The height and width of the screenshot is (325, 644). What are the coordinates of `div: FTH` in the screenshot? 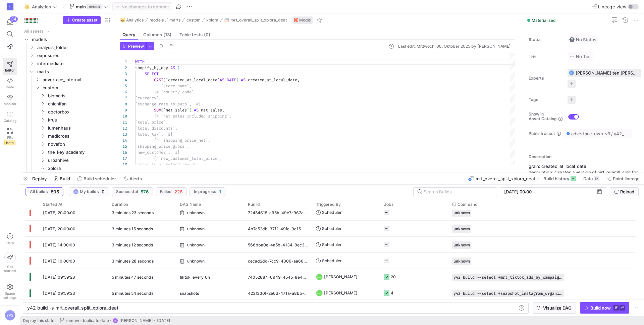 It's located at (572, 73).